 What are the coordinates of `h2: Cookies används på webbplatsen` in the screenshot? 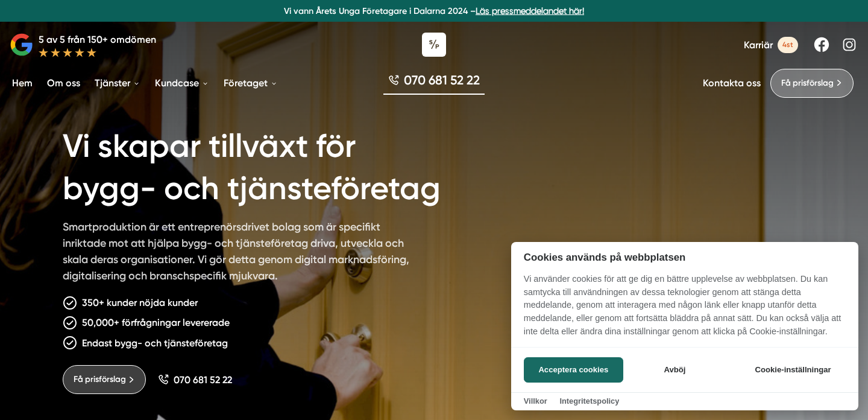 It's located at (685, 257).